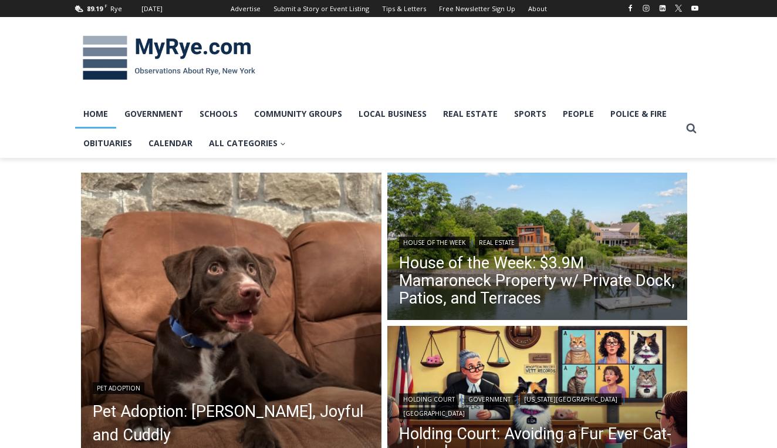 The image size is (777, 448). What do you see at coordinates (107, 143) in the screenshot?
I see `a: Obituaries` at bounding box center [107, 143].